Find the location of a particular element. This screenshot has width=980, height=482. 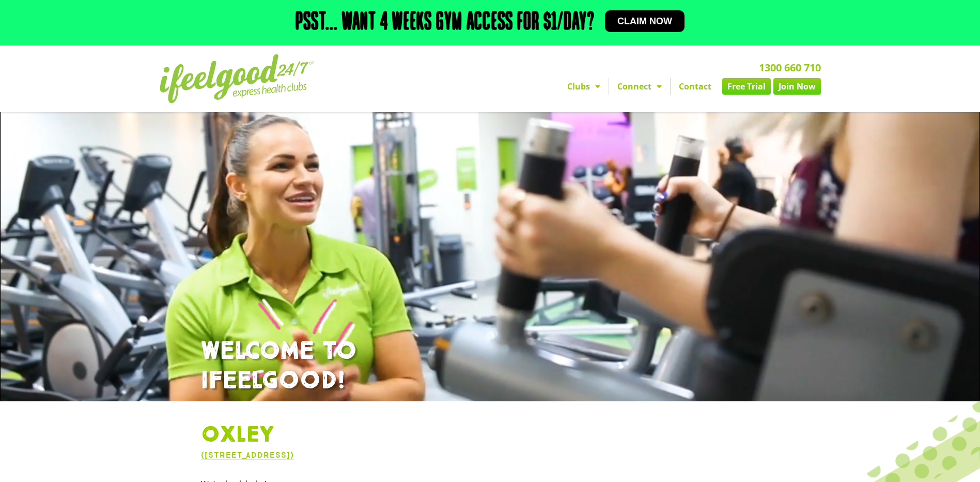

a: 1300 660 710 is located at coordinates (790, 67).